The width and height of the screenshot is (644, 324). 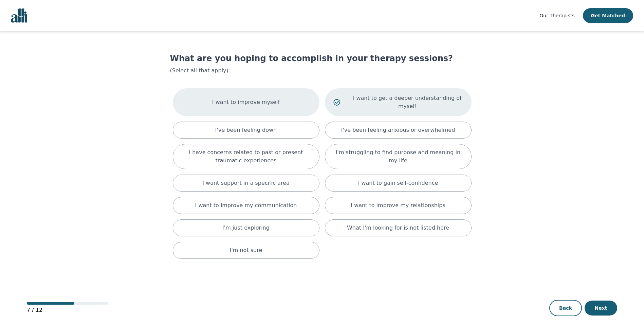 What do you see at coordinates (408, 102) in the screenshot?
I see `p: I want to get a deeper understanding of myself` at bounding box center [408, 102].